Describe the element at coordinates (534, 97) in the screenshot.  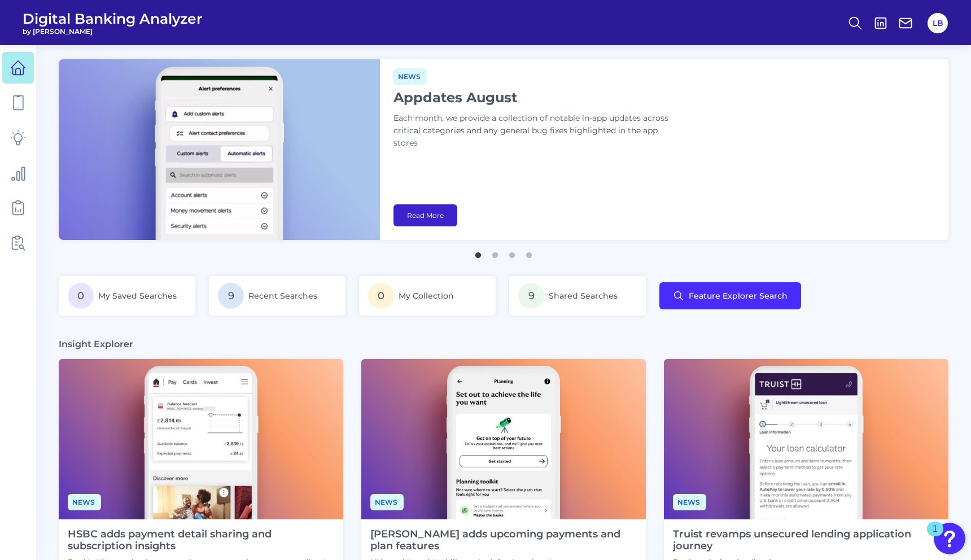
I see `h1: Appdates August` at that location.